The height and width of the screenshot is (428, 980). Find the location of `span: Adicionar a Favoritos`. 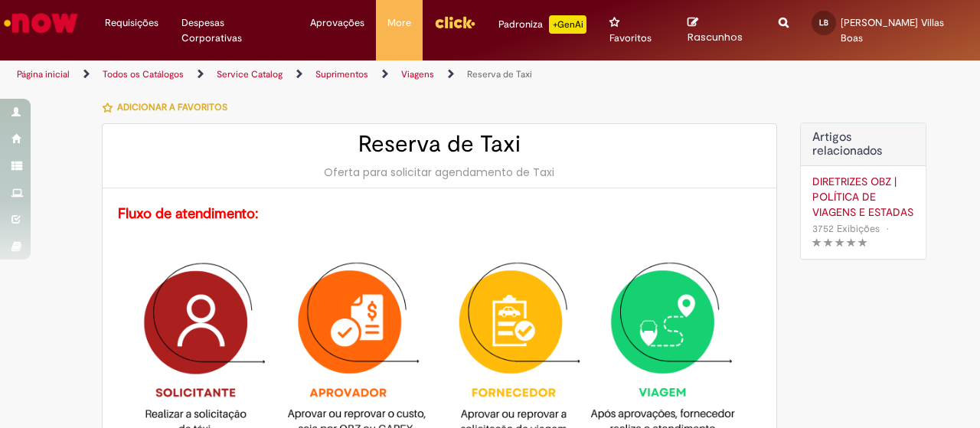

span: Adicionar a Favoritos is located at coordinates (172, 107).